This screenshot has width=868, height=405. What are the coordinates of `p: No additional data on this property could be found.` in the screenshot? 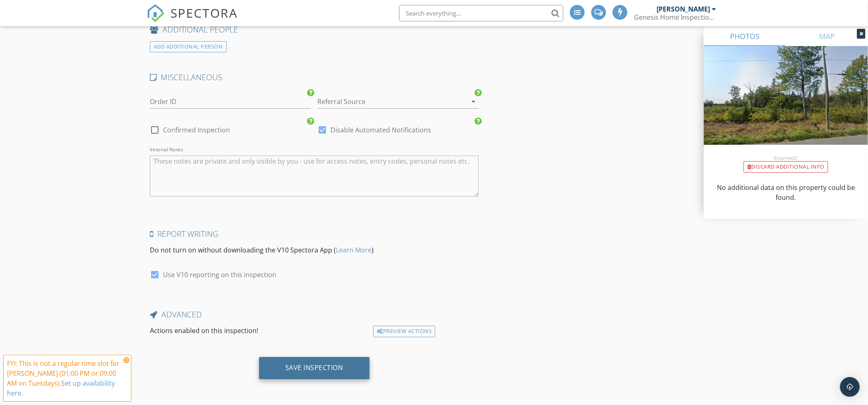 It's located at (786, 192).